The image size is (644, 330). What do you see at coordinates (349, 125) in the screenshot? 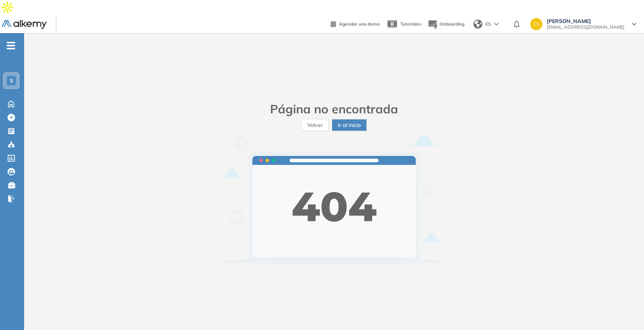
I see `button: Ir al inicio` at bounding box center [349, 125].